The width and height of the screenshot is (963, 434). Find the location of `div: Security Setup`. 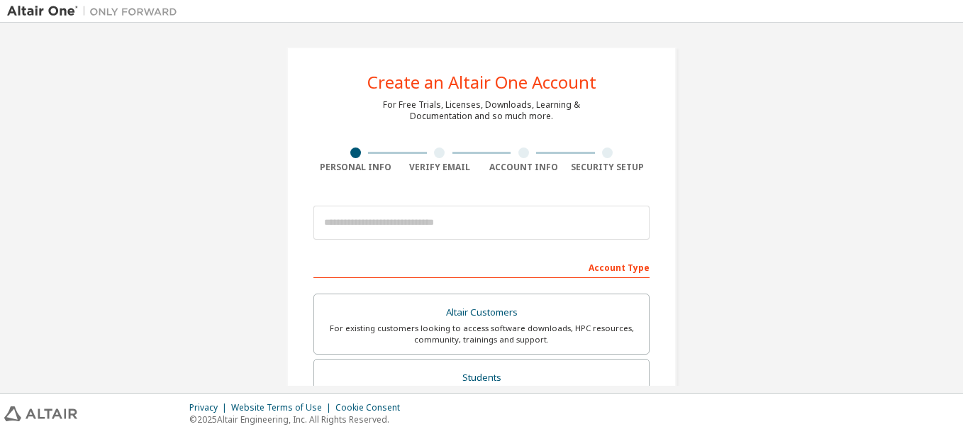

div: Security Setup is located at coordinates (608, 167).